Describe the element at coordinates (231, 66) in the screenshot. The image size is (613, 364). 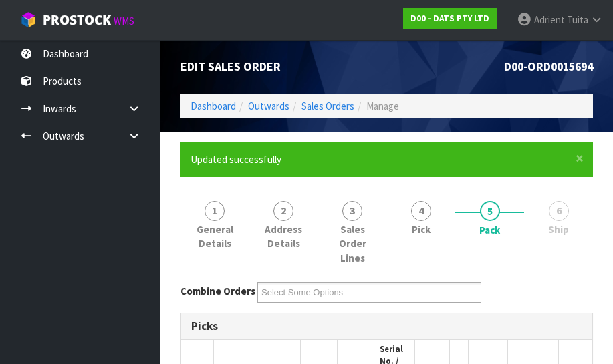
I see `span: Edit Sales Order` at that location.